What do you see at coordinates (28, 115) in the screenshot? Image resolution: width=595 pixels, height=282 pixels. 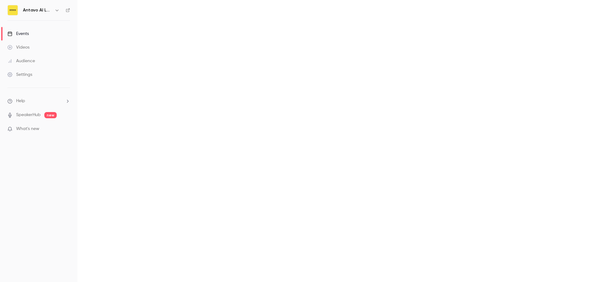 I see `a: SpeakerHub` at bounding box center [28, 115].